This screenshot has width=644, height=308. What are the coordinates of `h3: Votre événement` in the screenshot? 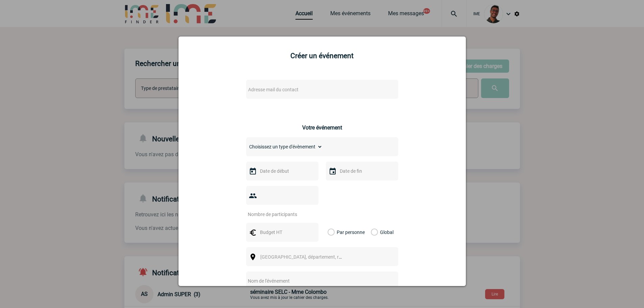 It's located at (322, 127).